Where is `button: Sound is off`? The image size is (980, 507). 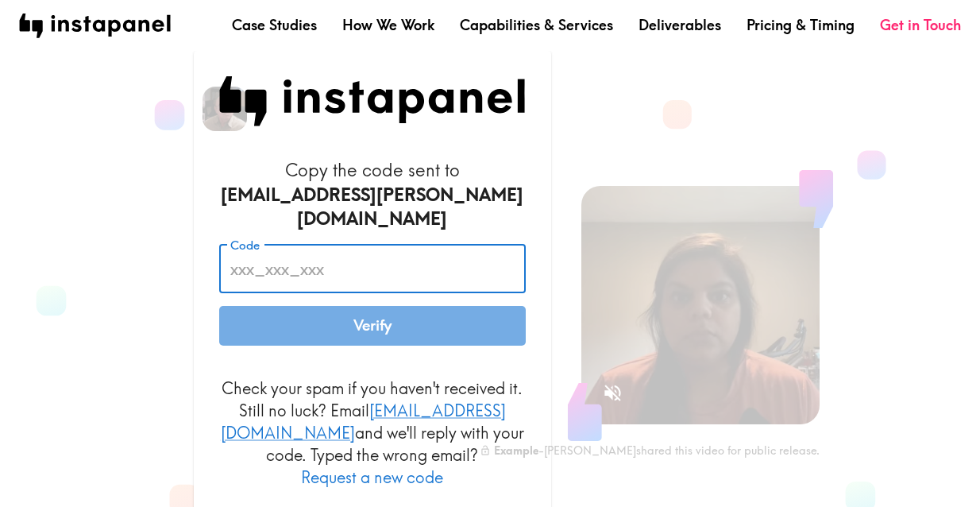
button: Sound is off is located at coordinates (612, 393).